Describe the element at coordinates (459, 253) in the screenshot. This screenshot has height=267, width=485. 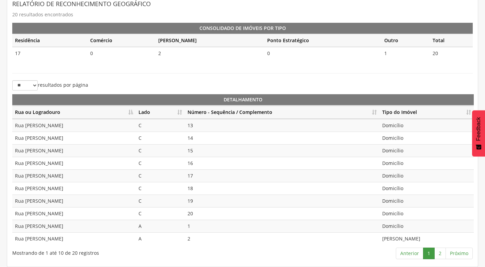
I see `a: Próximo` at that location.